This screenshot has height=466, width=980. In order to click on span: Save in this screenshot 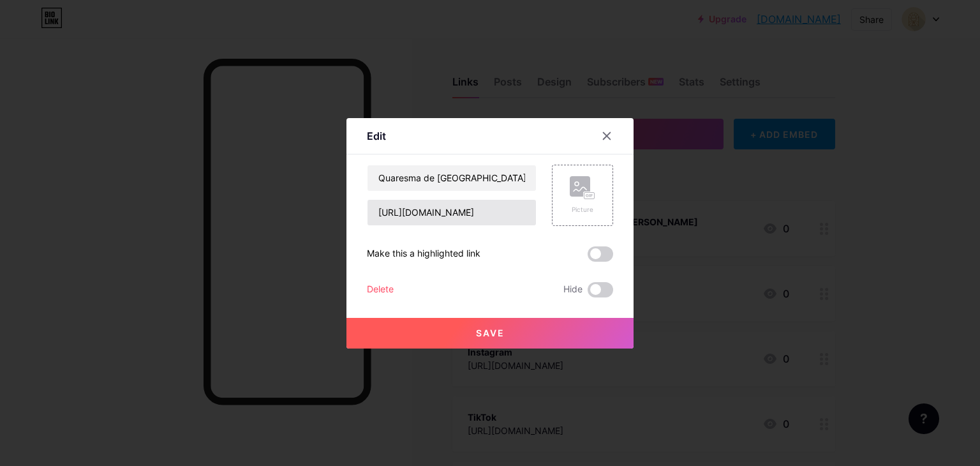, I will do `click(490, 332)`.